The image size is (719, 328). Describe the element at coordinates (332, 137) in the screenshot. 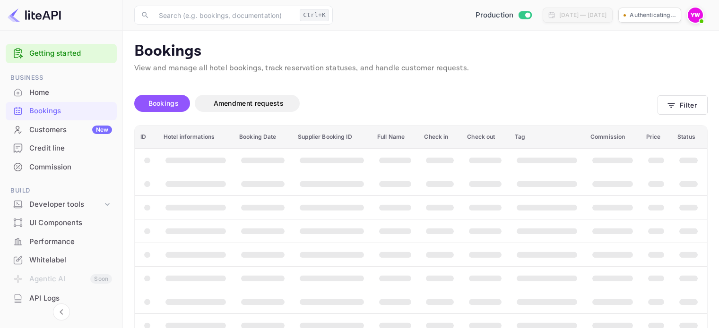

I see `th: Supplier Booking ID` at that location.